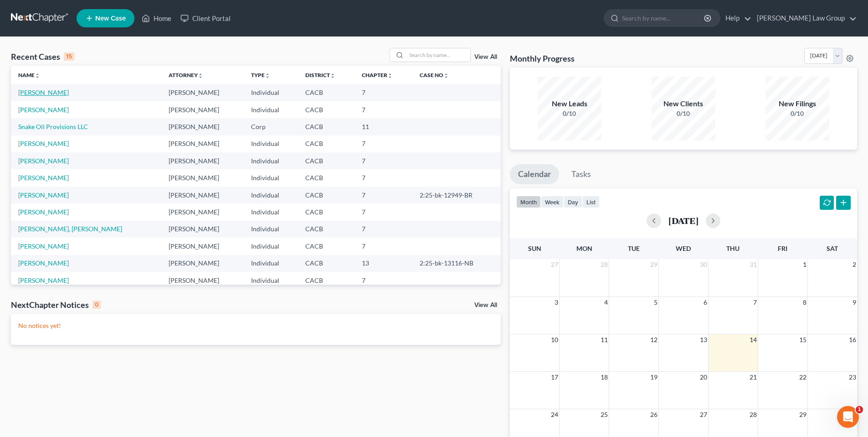 The image size is (868, 437). What do you see at coordinates (457, 263) in the screenshot?
I see `td: 2:25-bk-13116-NB` at bounding box center [457, 263].